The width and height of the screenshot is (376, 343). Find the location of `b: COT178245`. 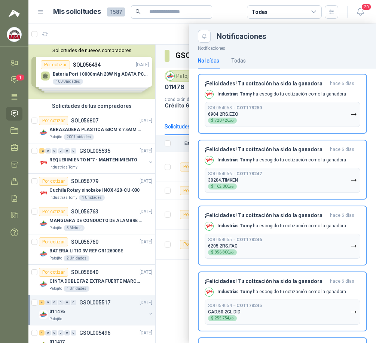

b: COT178245 is located at coordinates (249, 305).